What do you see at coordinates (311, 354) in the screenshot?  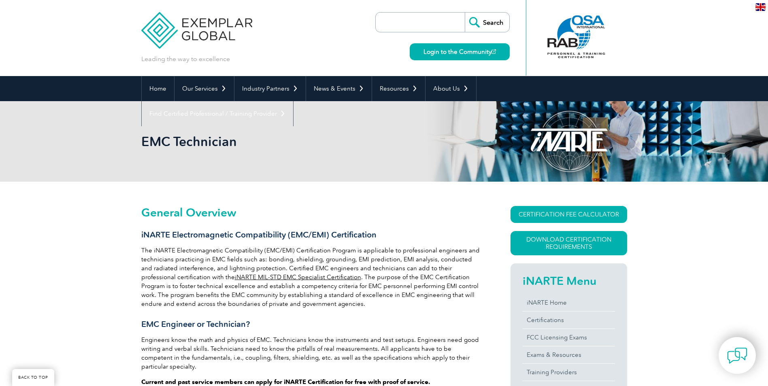 I see `p: Engineers know the math and physics of EMC. Technicians know the instruments and test setups. Eng...` at bounding box center [311, 354].